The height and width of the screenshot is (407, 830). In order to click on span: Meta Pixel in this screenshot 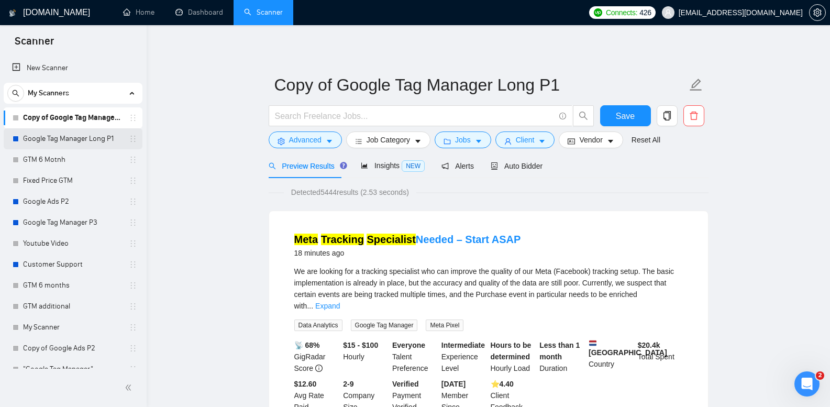, I will do `click(445, 325)`.